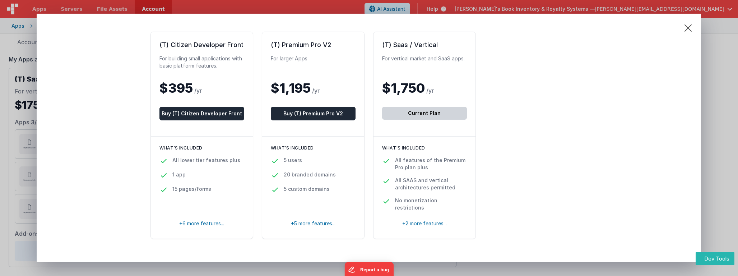  I want to click on button: Buy (T) Citizen Developer Front, so click(202, 114).